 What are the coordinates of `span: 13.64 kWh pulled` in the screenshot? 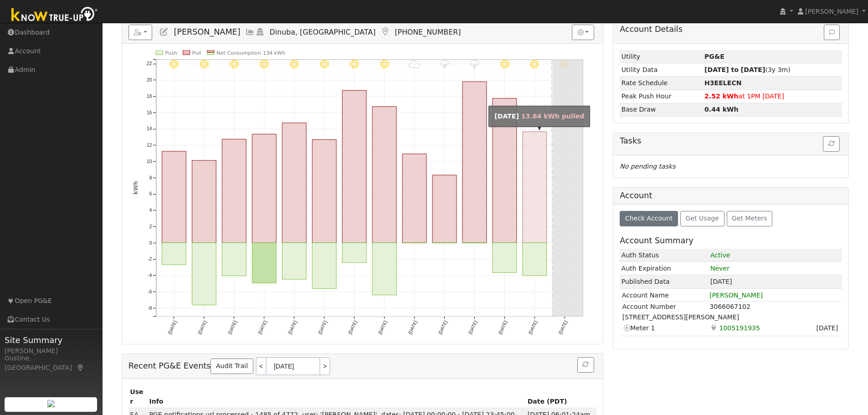 It's located at (553, 116).